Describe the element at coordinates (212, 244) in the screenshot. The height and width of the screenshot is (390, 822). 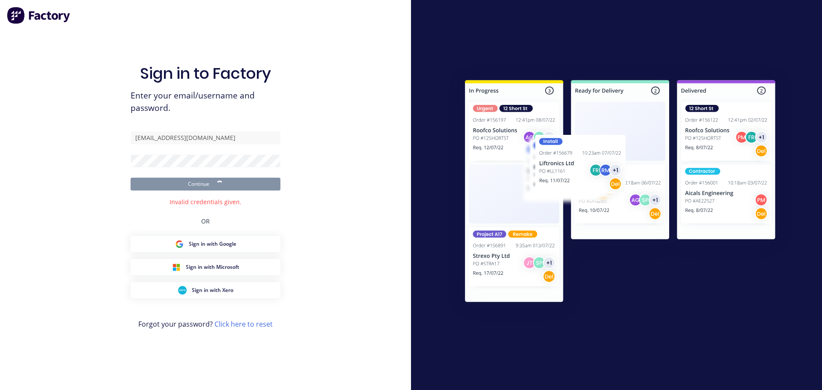
I see `span: Sign in with Google` at that location.